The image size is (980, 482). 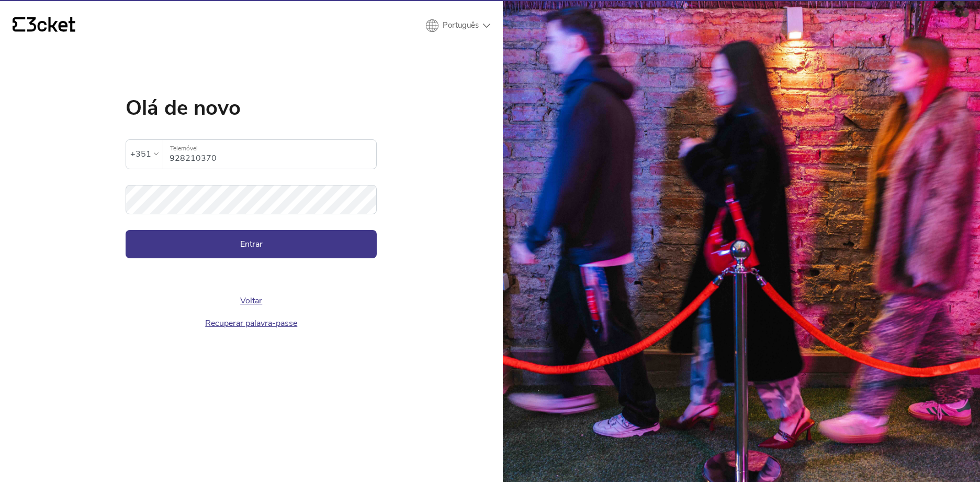 I want to click on h1: Olá de novo, so click(x=251, y=107).